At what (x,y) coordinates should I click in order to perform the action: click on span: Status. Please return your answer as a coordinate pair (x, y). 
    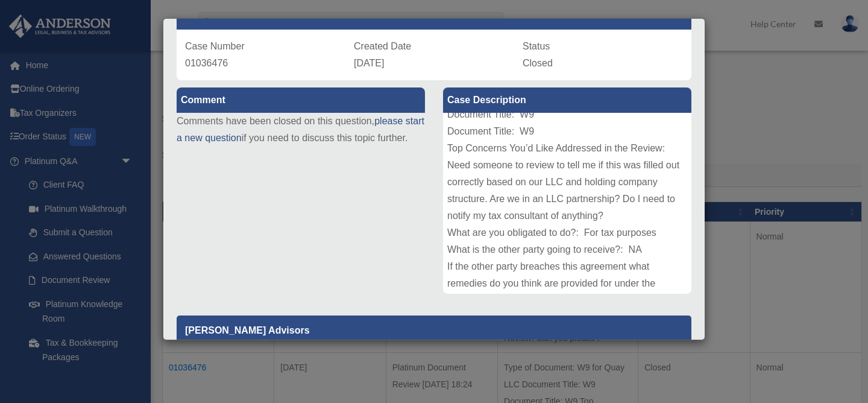
    Looking at the image, I should click on (536, 46).